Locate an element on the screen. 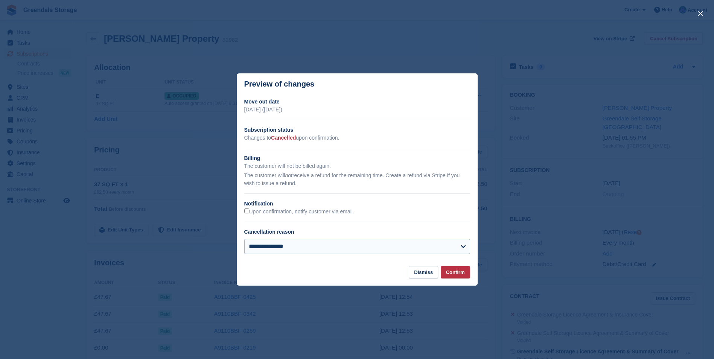  h2: Move out date is located at coordinates (357, 102).